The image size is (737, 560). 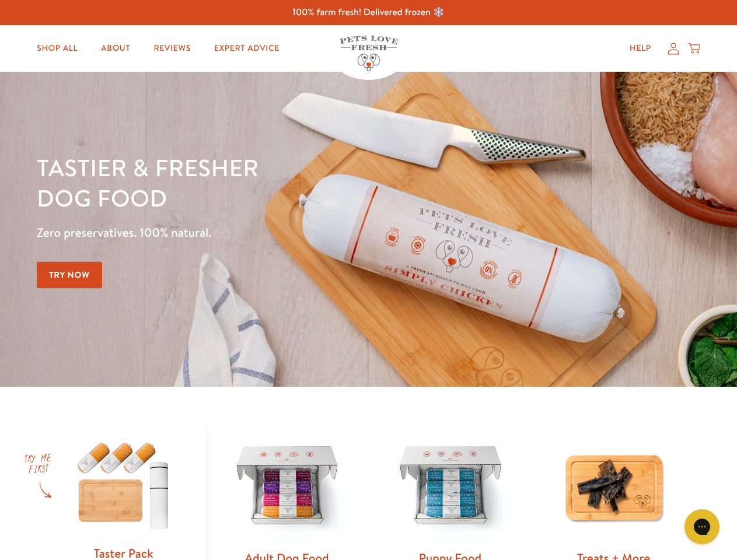 I want to click on a: Help, so click(x=640, y=49).